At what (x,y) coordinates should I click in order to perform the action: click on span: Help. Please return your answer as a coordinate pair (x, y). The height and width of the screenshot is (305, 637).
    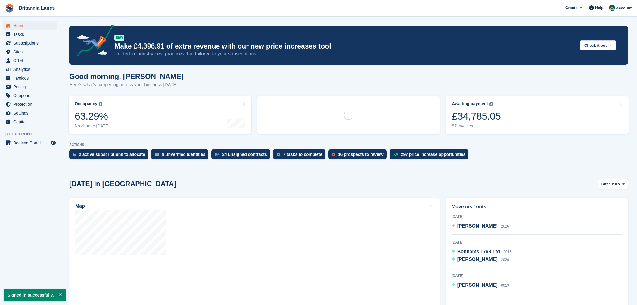
    Looking at the image, I should click on (600, 8).